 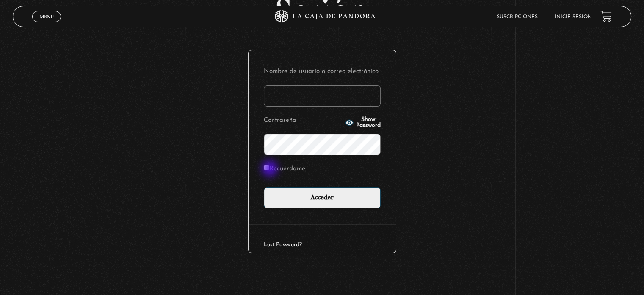 I want to click on span: Show Password, so click(x=368, y=122).